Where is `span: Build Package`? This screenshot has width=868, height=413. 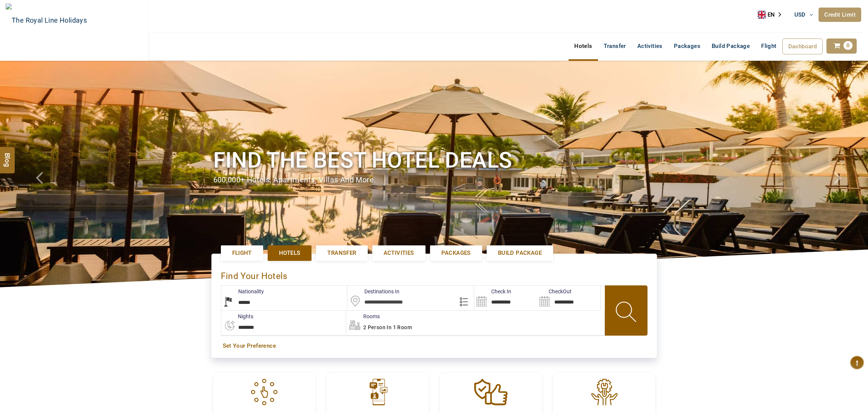
span: Build Package is located at coordinates (520, 253).